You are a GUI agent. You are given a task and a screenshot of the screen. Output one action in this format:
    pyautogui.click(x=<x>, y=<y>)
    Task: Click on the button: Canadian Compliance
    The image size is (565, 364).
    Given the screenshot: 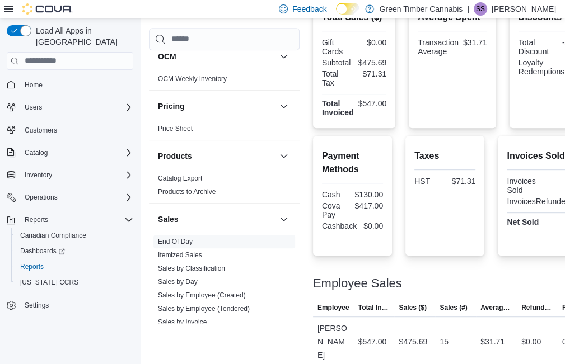 What is the action you would take?
    pyautogui.click(x=74, y=236)
    